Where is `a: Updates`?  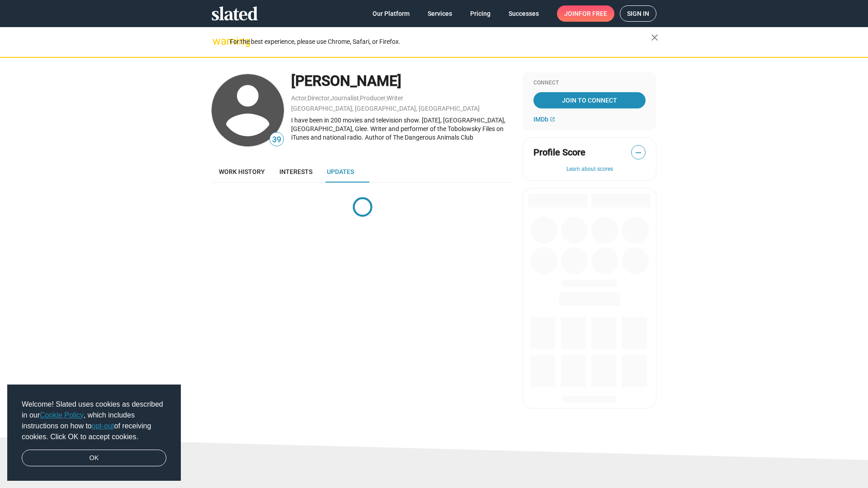 a: Updates is located at coordinates (341, 172).